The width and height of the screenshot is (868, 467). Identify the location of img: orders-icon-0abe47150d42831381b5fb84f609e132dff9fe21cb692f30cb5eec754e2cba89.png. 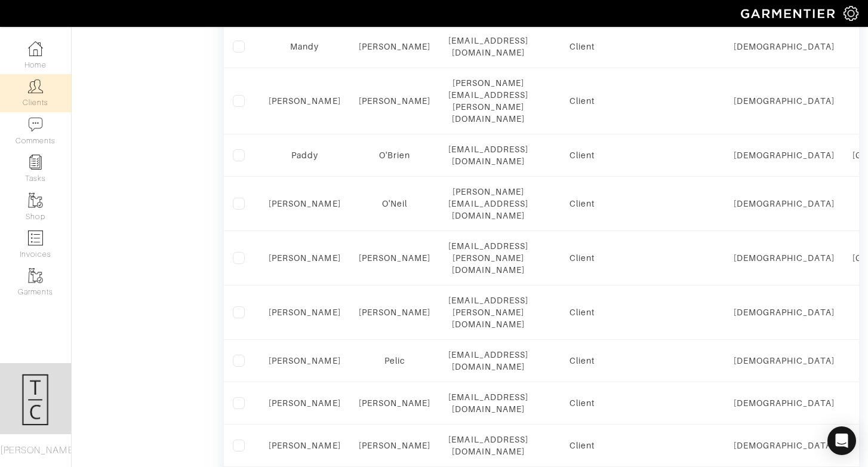
(35, 238).